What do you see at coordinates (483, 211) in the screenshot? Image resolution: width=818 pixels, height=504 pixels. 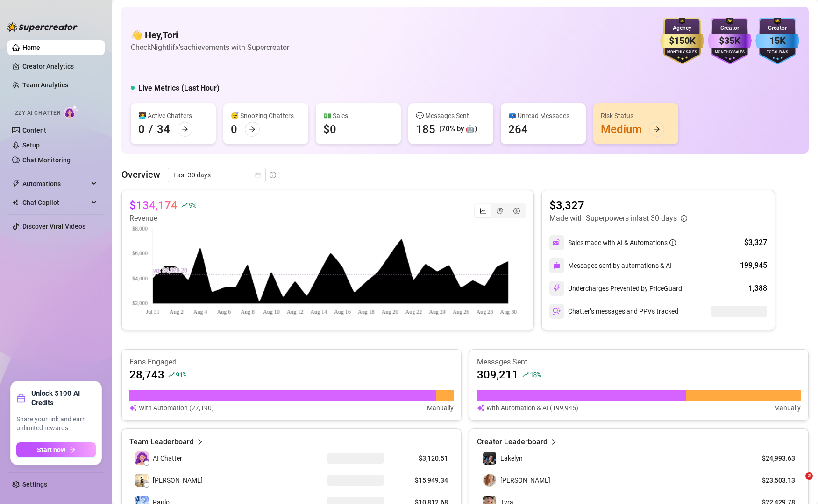 I see `span: line-chart` at bounding box center [483, 211].